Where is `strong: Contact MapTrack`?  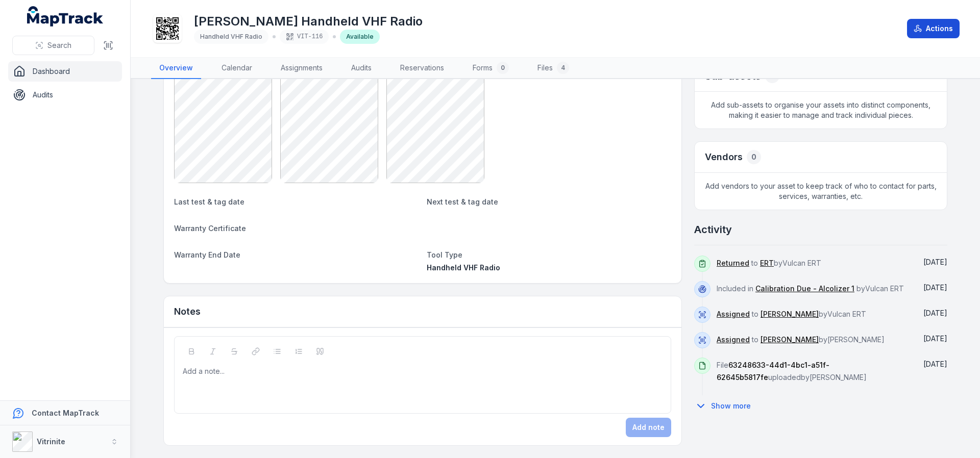
strong: Contact MapTrack is located at coordinates (65, 413).